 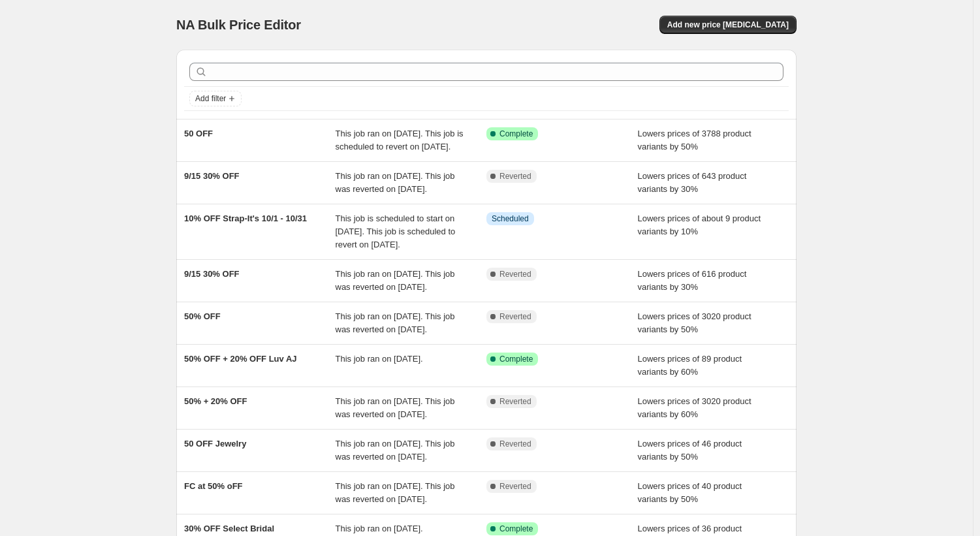 What do you see at coordinates (692, 280) in the screenshot?
I see `span: Lowers prices of 616 product variants by 30%` at bounding box center [692, 280].